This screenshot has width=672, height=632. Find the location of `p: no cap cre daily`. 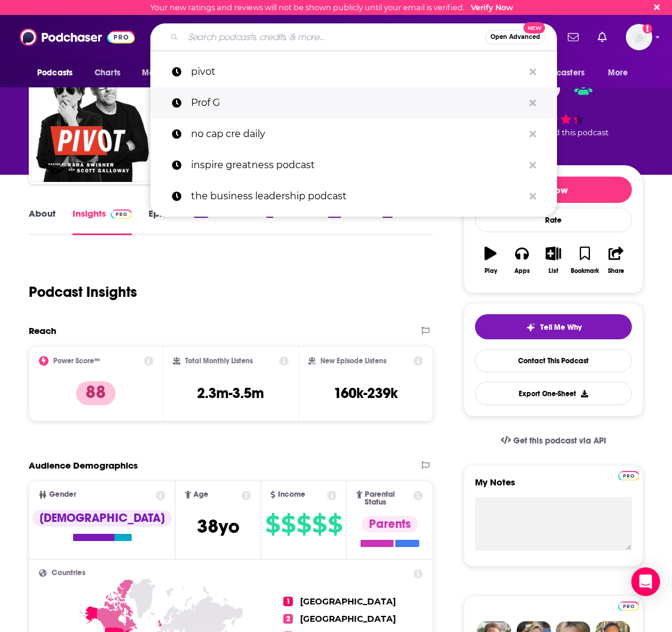

p: no cap cre daily is located at coordinates (357, 134).